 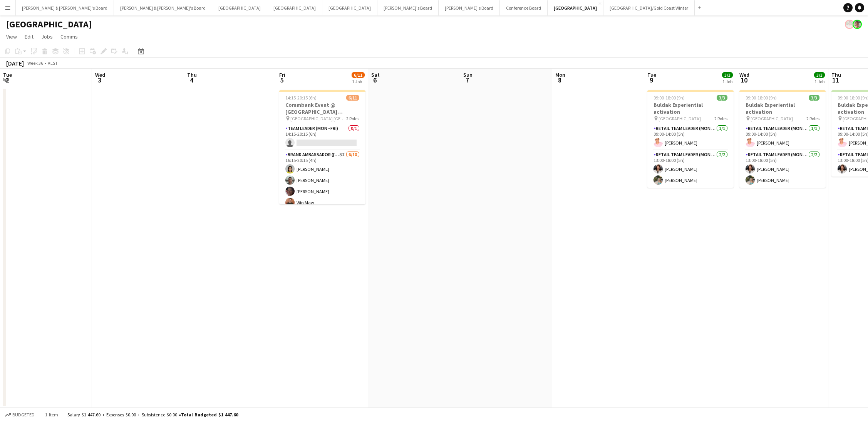 I want to click on span: 1 item, so click(x=52, y=415).